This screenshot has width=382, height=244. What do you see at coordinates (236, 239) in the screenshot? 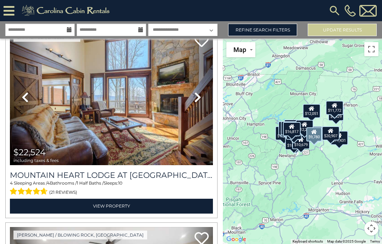
I see `a: Open this area in Google Maps (opens a new window)` at bounding box center [236, 239].